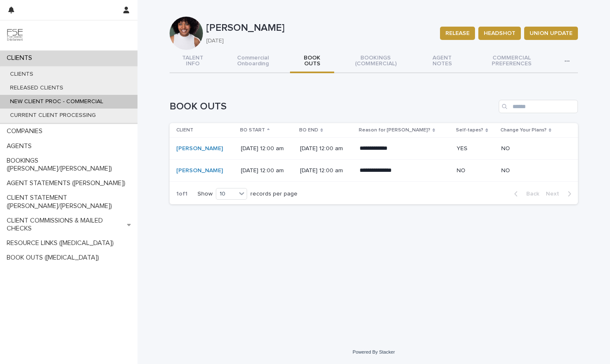  Describe the element at coordinates (53, 115) in the screenshot. I see `p: CURRENT CLIENT PROCESSING` at that location.